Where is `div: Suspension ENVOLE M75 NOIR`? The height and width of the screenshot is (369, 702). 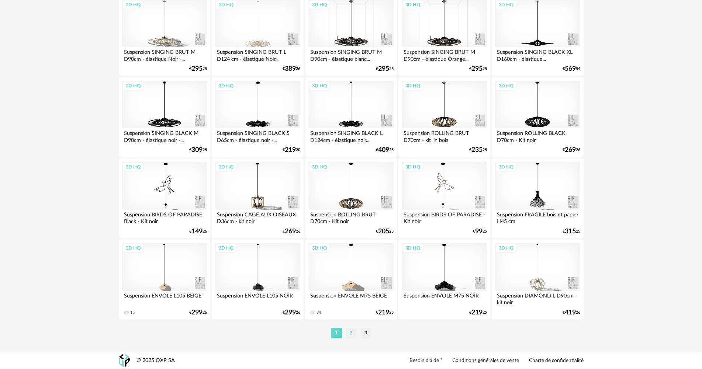
div: Suspension ENVOLE M75 NOIR is located at coordinates (444, 299).